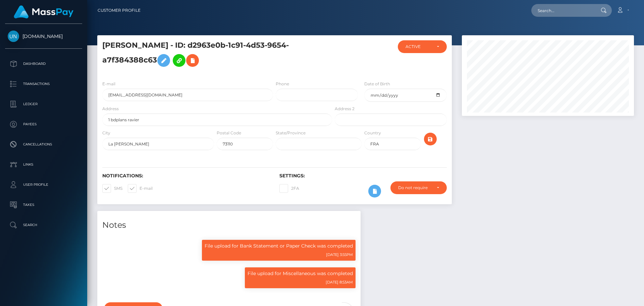 The height and width of the screenshot is (306, 644). Describe the element at coordinates (43, 205) in the screenshot. I see `p: Taxes` at that location.